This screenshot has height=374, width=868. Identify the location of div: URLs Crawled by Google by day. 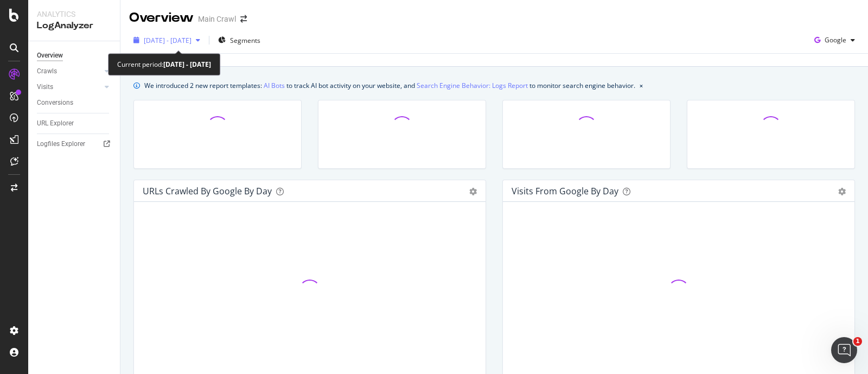
(207, 191).